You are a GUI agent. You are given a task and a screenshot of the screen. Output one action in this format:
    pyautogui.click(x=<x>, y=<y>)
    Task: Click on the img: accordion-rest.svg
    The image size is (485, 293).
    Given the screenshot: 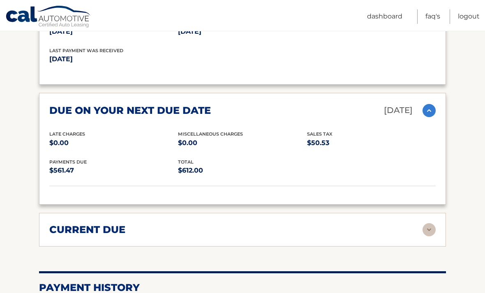 What is the action you would take?
    pyautogui.click(x=429, y=230)
    